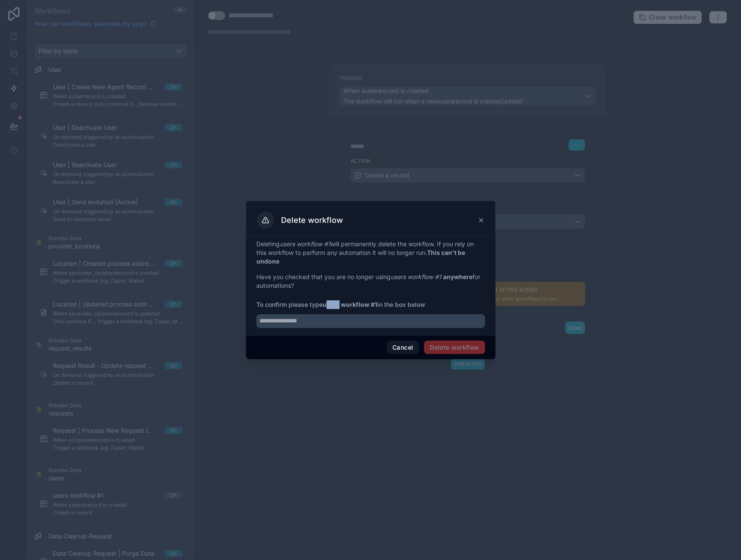 The image size is (741, 560). Describe the element at coordinates (312, 220) in the screenshot. I see `h3: Delete workflow` at that location.